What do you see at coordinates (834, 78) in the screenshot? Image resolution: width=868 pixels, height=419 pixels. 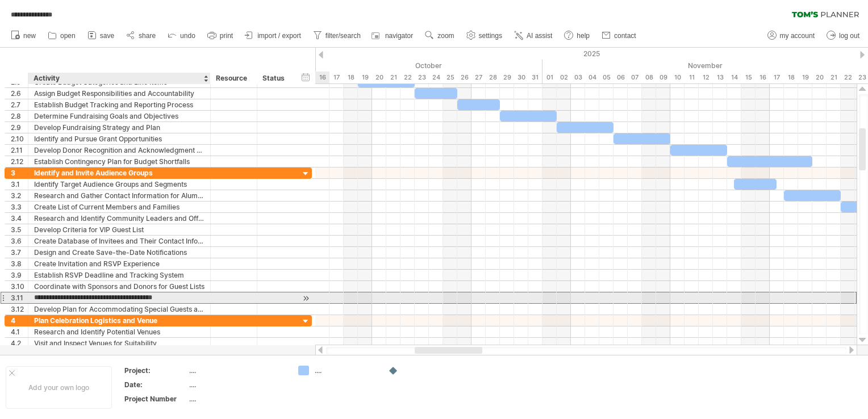 I see `div: Friday, 21 November 2025` at bounding box center [834, 78].